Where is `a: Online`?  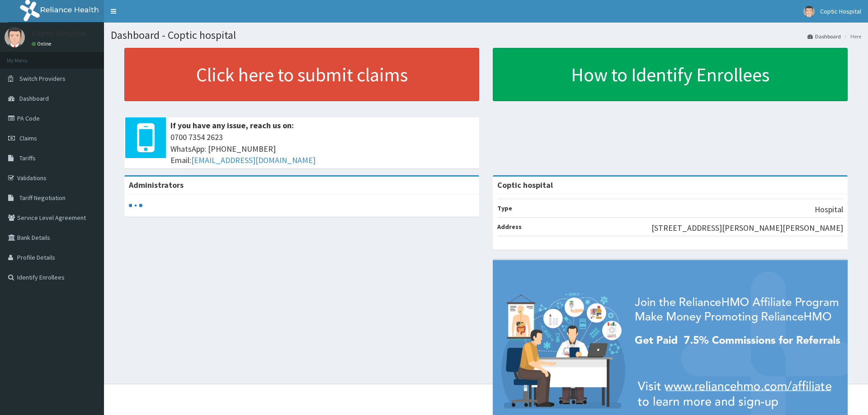 a: Online is located at coordinates (42, 44).